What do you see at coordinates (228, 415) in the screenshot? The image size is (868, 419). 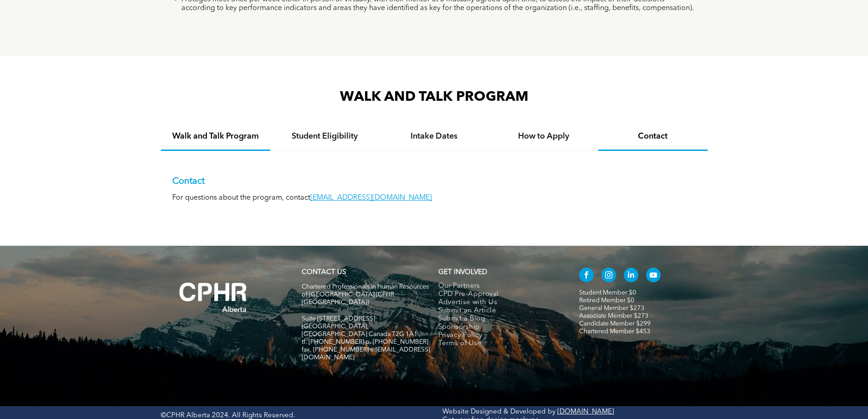 I see `span: ©CPHR Alberta 2024. All Rights Reserved.` at bounding box center [228, 415].